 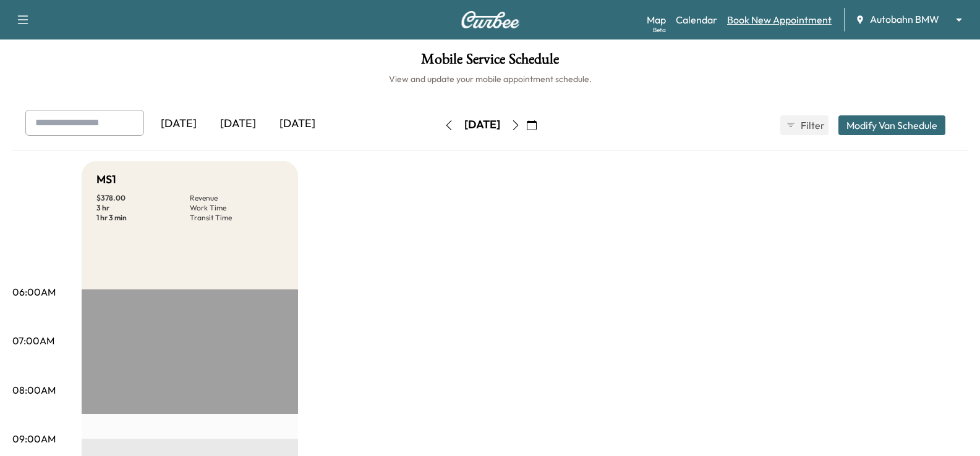 What do you see at coordinates (236, 208) in the screenshot?
I see `p: Work Time` at bounding box center [236, 208].